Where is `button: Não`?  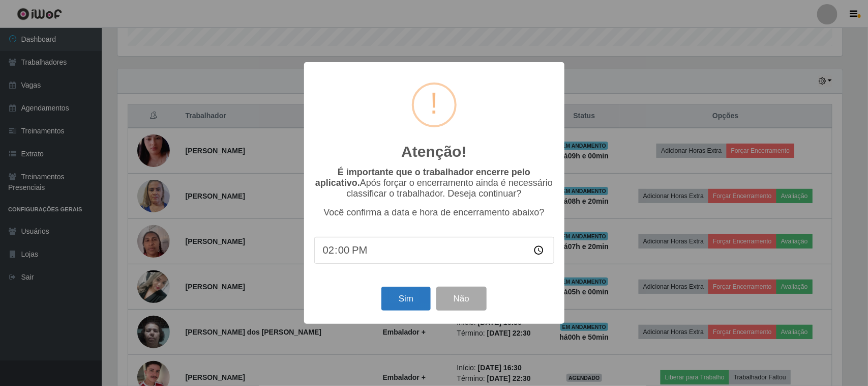 button: Não is located at coordinates (461, 298).